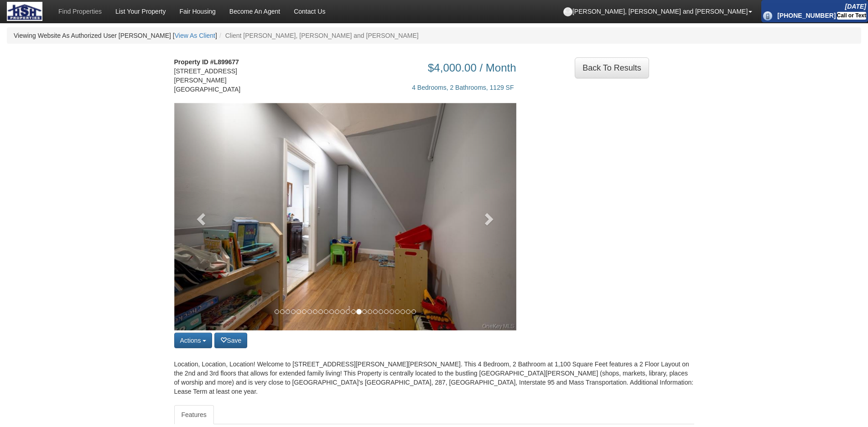  What do you see at coordinates (194, 415) in the screenshot?
I see `a: Features` at bounding box center [194, 415].